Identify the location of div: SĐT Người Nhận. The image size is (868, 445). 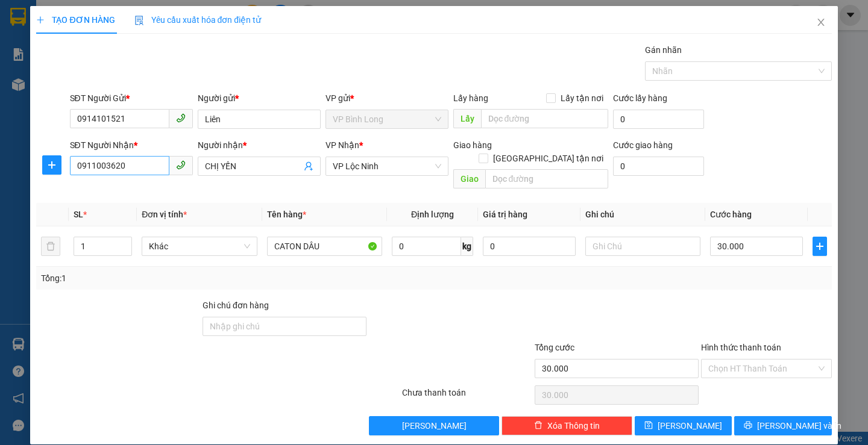
(132, 145).